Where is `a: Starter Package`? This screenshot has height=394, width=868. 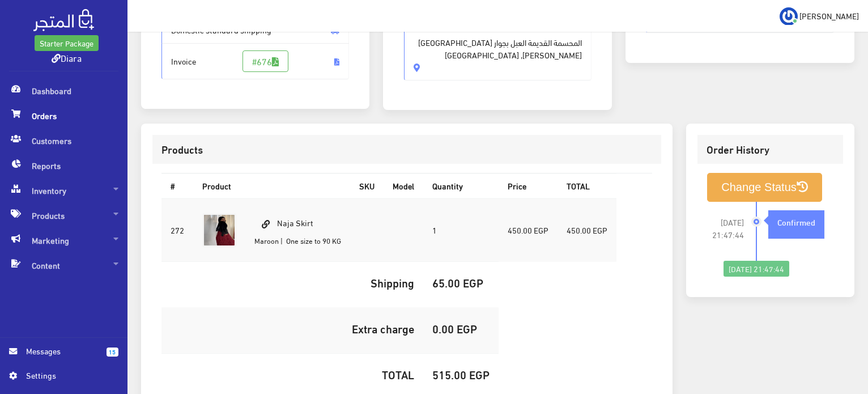
a: Starter Package is located at coordinates (66, 43).